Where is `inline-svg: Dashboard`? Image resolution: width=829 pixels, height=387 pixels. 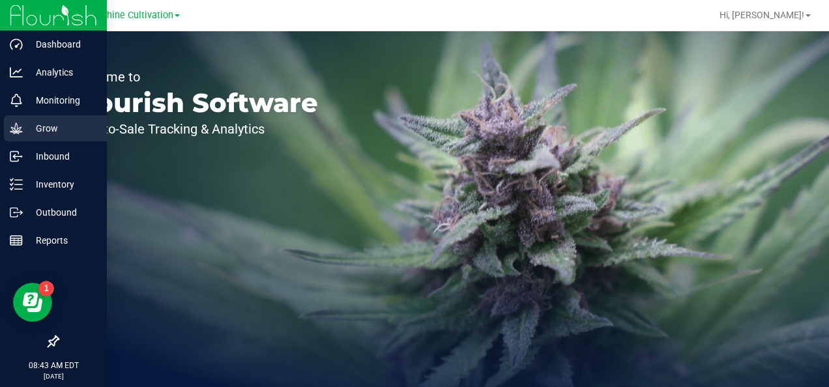
inline-svg: Dashboard is located at coordinates (16, 44).